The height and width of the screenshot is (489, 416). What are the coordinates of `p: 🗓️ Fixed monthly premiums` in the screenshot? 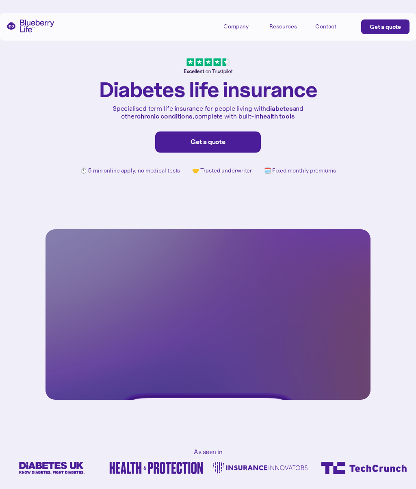 It's located at (300, 171).